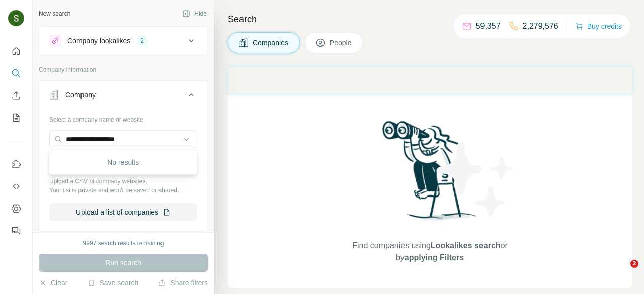 Image resolution: width=644 pixels, height=294 pixels. Describe the element at coordinates (16, 96) in the screenshot. I see `button: Enrich CSV` at that location.